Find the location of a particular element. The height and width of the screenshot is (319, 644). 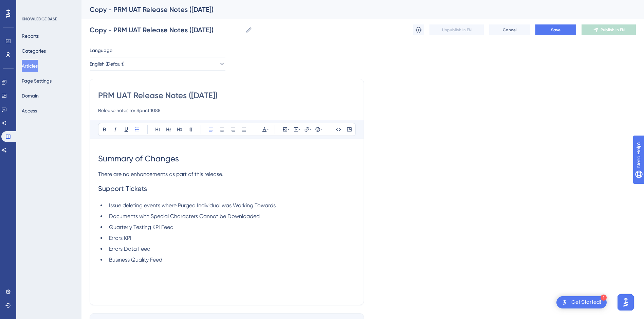

span: Documents with Special Characters Cannot be Downloaded is located at coordinates (184, 216).